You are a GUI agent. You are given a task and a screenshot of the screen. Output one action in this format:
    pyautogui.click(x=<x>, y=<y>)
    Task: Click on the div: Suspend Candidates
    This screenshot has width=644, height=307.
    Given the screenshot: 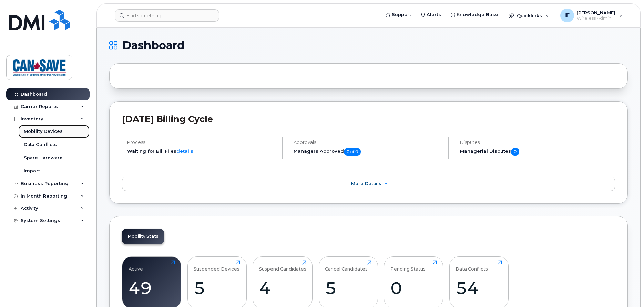 What is the action you would take?
    pyautogui.click(x=283, y=266)
    